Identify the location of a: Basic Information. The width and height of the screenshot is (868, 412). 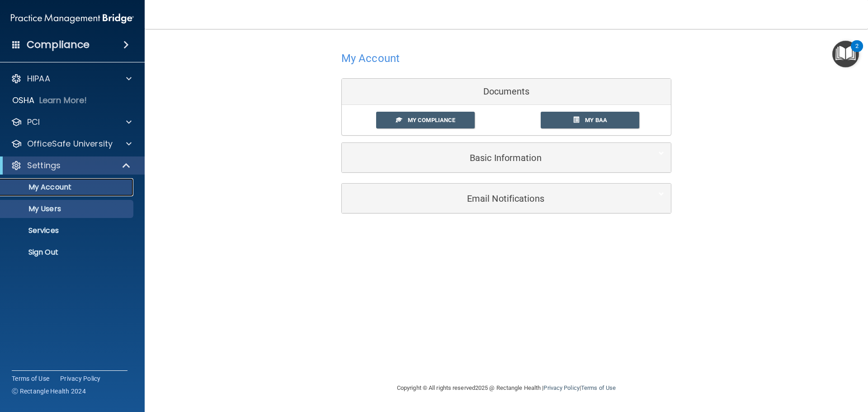
(506, 158).